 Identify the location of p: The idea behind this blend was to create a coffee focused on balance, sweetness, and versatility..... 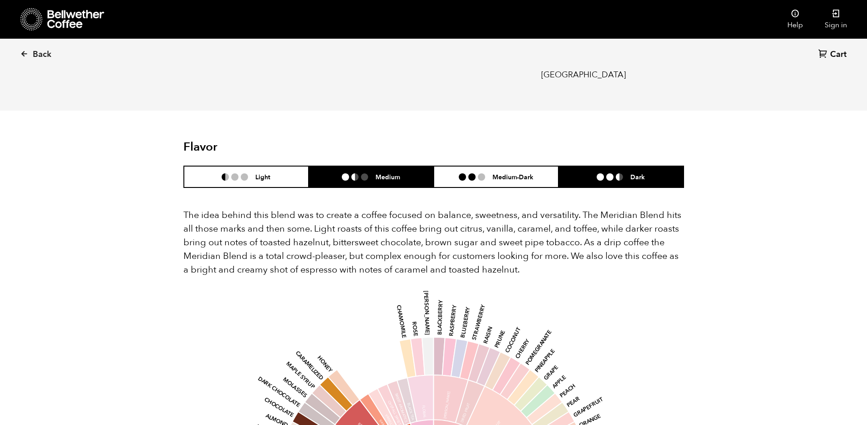
(434, 242).